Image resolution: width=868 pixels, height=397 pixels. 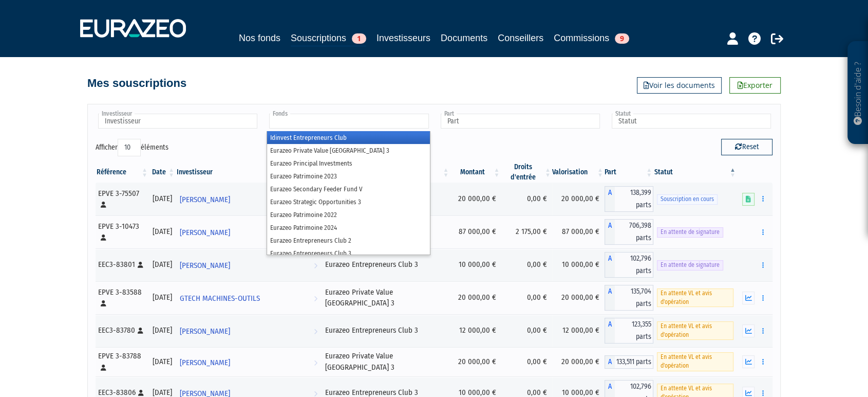 I want to click on span: 706,398 parts, so click(x=634, y=232).